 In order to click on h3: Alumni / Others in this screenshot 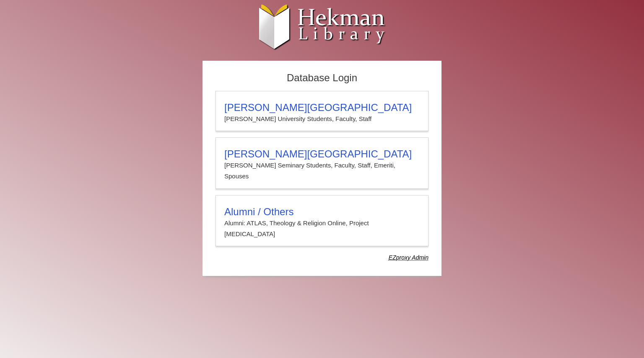, I will do `click(322, 212)`.